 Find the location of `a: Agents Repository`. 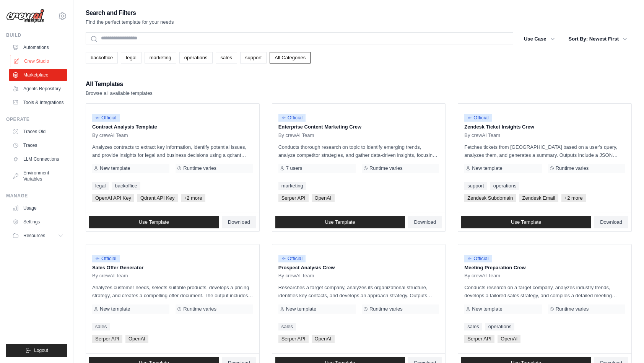

a: Agents Repository is located at coordinates (38, 88).